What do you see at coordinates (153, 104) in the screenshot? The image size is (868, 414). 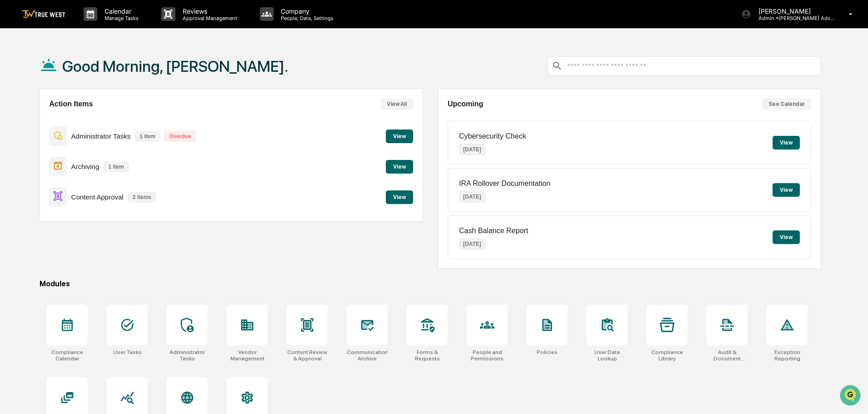 I see `button: See all` at bounding box center [153, 104].